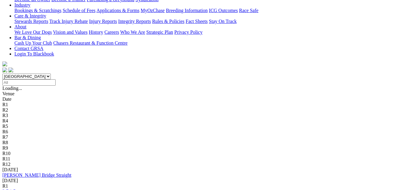 This screenshot has height=190, width=406. What do you see at coordinates (203, 126) in the screenshot?
I see `div: R5` at bounding box center [203, 126].